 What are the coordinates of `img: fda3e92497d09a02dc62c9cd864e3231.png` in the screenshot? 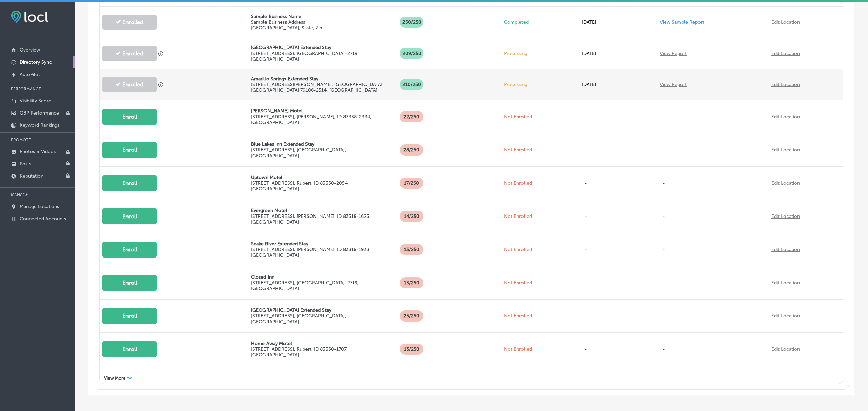 It's located at (29, 16).